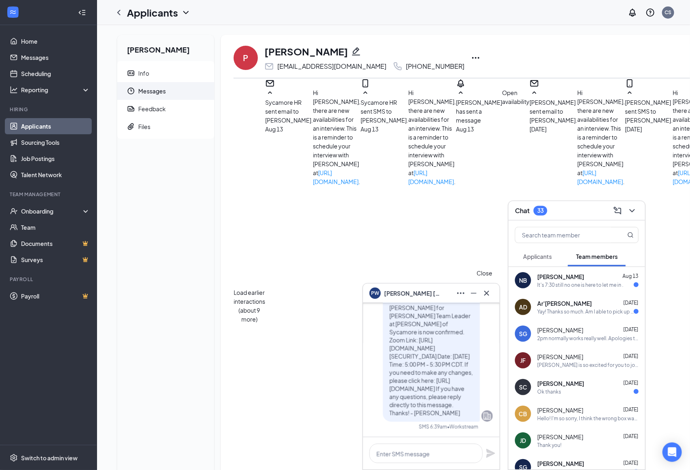  I want to click on input: Search team member, so click(563, 235).